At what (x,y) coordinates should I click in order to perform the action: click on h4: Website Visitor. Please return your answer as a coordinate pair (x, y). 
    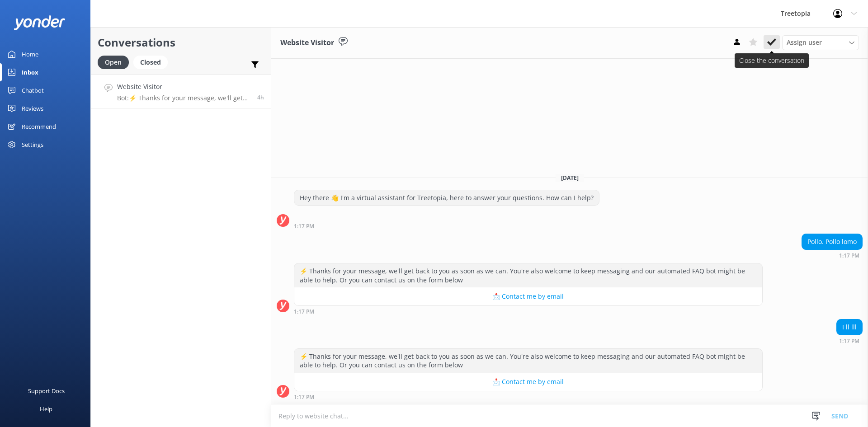
    Looking at the image, I should click on (184, 87).